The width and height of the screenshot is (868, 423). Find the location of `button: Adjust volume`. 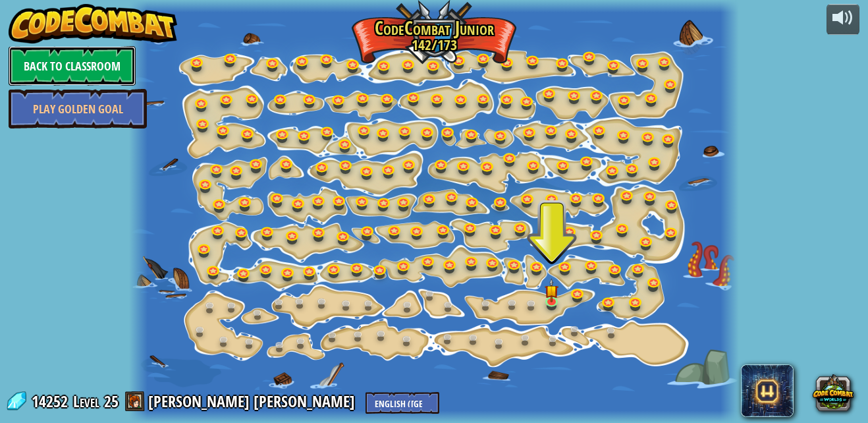

button: Adjust volume is located at coordinates (843, 19).